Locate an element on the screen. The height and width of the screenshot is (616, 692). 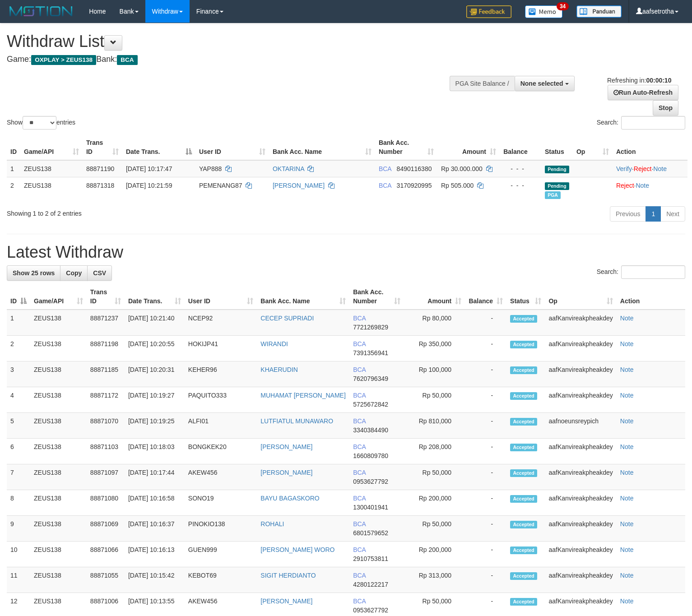
td: aafnoeunsreypich is located at coordinates (580, 425).